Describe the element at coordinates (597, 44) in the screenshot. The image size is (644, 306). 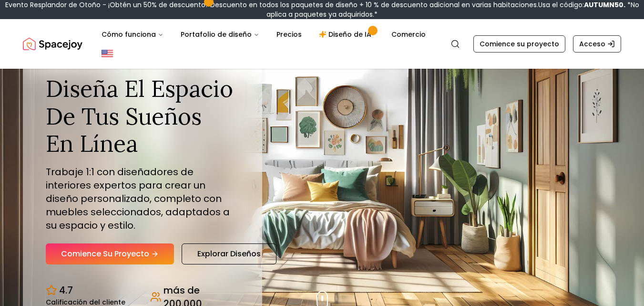
I see `a: Acceso` at that location.